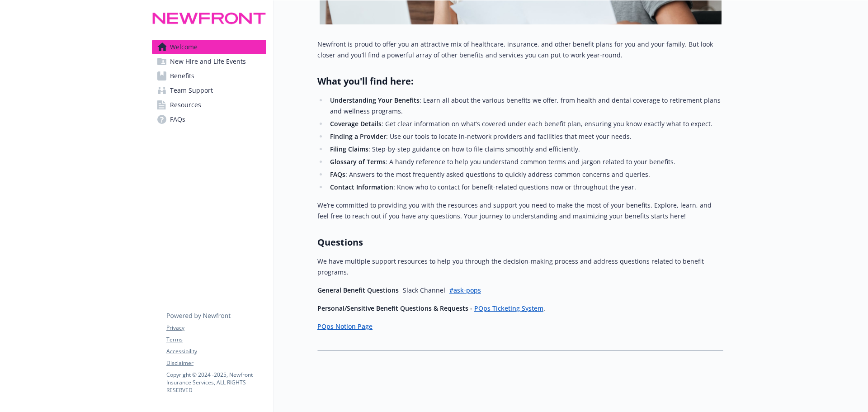 The height and width of the screenshot is (412, 868). What do you see at coordinates (178, 119) in the screenshot?
I see `span: FAQs` at bounding box center [178, 119].